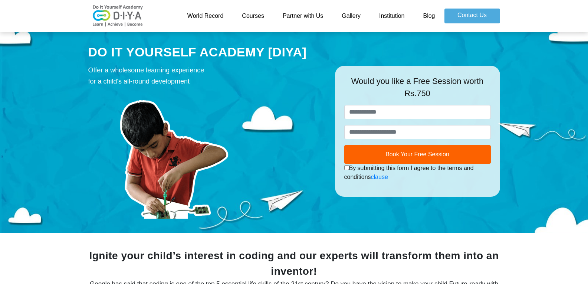  What do you see at coordinates (206, 76) in the screenshot?
I see `div: Offer a wholesome learning experience for a child's all-round development` at bounding box center [206, 76].